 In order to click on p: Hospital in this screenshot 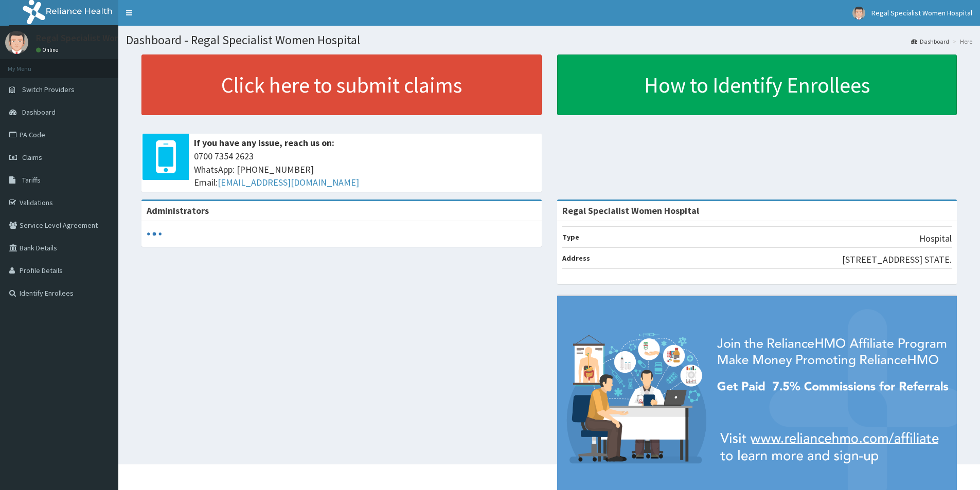, I will do `click(935, 239)`.